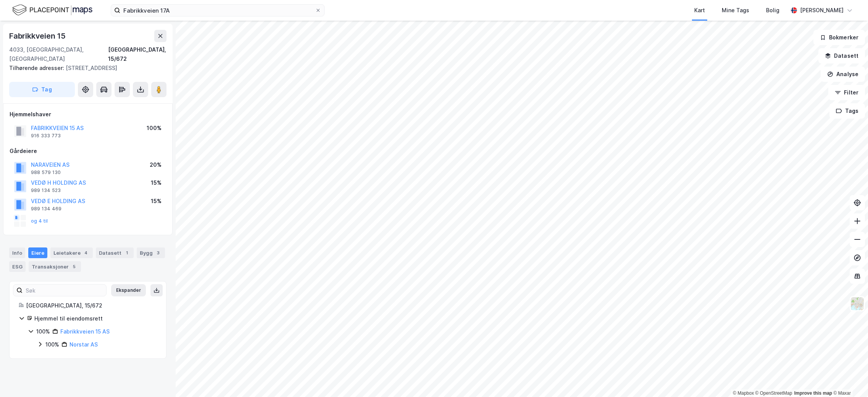 The image size is (868, 397). What do you see at coordinates (772, 10) in the screenshot?
I see `div: Bolig` at bounding box center [772, 10].